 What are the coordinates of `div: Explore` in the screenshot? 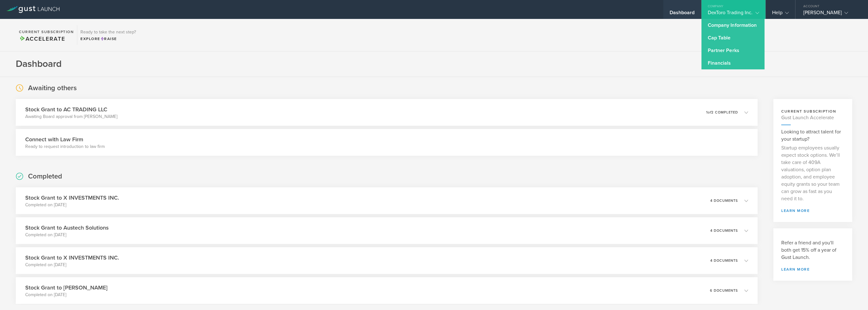 It's located at (108, 39).